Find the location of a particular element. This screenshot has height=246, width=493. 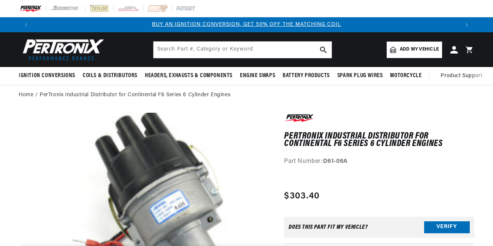

summary: Product Support is located at coordinates (463, 76).